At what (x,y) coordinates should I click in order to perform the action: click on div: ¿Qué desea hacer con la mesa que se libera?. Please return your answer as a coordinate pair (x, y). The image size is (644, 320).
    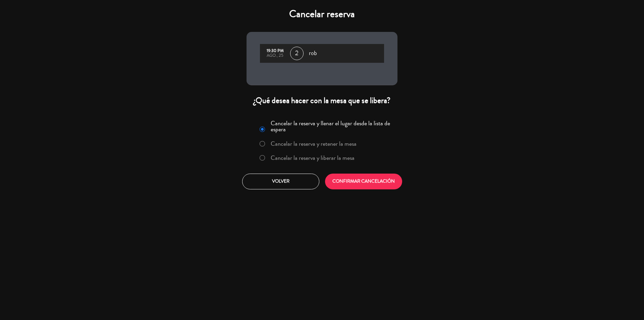
    Looking at the image, I should click on (322, 100).